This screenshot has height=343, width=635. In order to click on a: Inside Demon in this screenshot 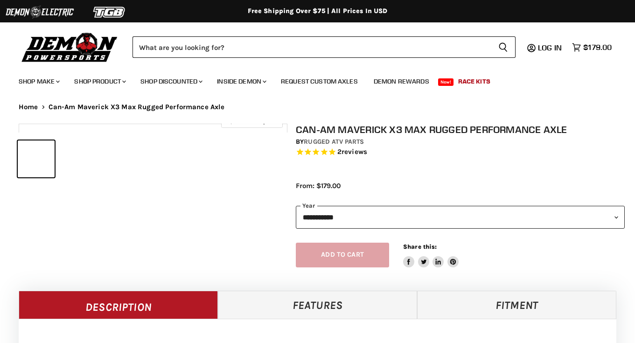, I will do `click(241, 81)`.